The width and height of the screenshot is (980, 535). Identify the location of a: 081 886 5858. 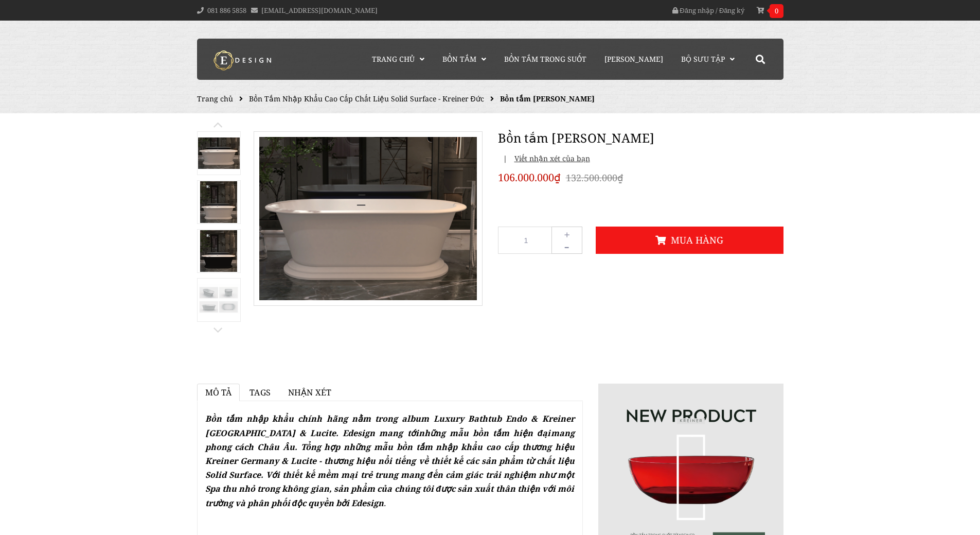
(227, 10).